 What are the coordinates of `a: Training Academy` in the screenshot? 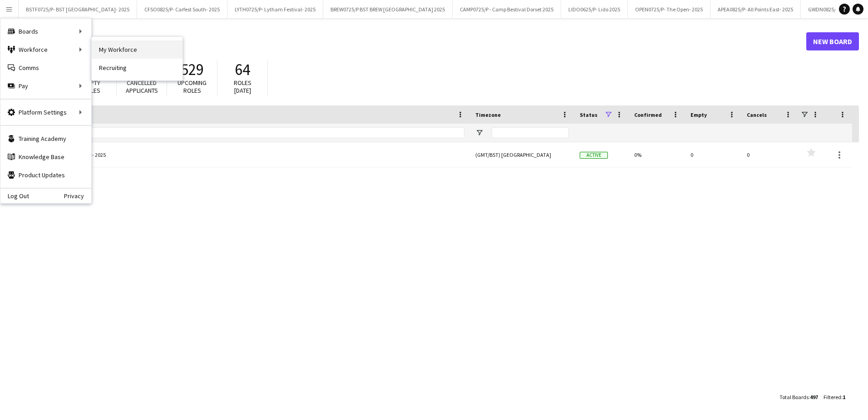 It's located at (46, 139).